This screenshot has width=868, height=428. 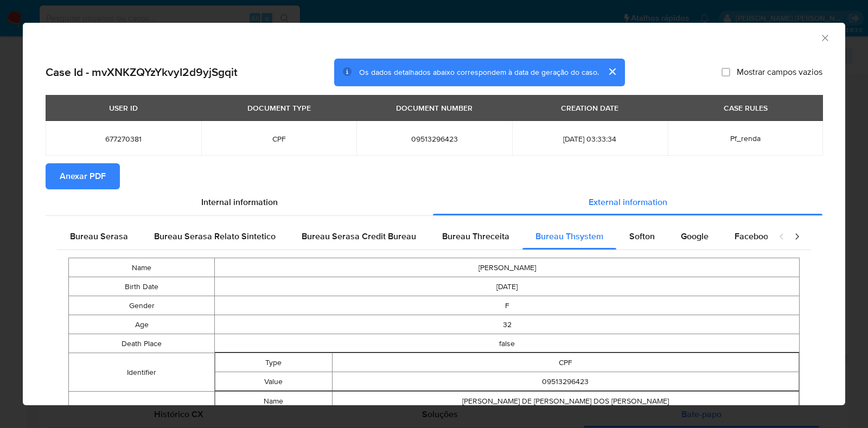 I want to click on td: CPF, so click(x=565, y=363).